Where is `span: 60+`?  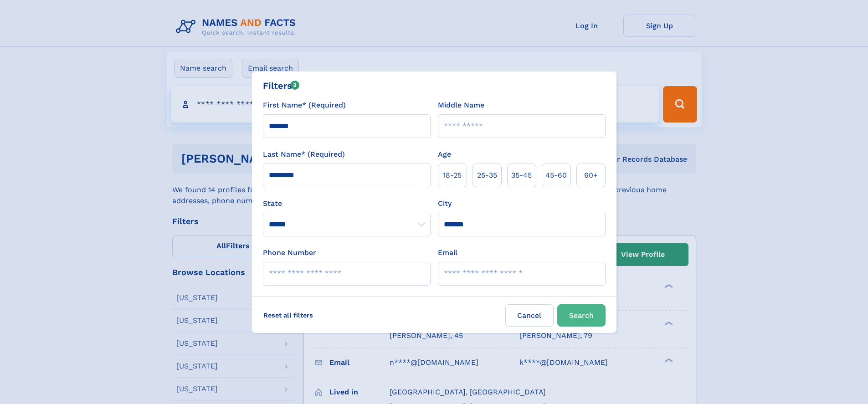
span: 60+ is located at coordinates (591, 175).